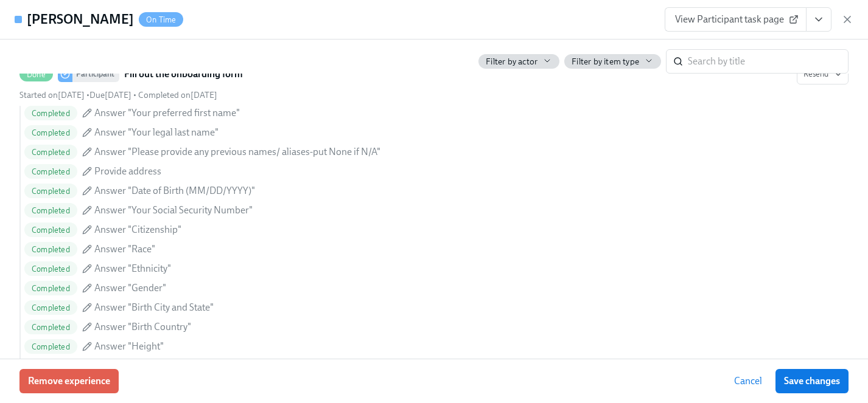 The height and width of the screenshot is (403, 868). Describe the element at coordinates (175, 191) in the screenshot. I see `span: Answer "Date of Birth (MM/DD/YYYY)"` at that location.